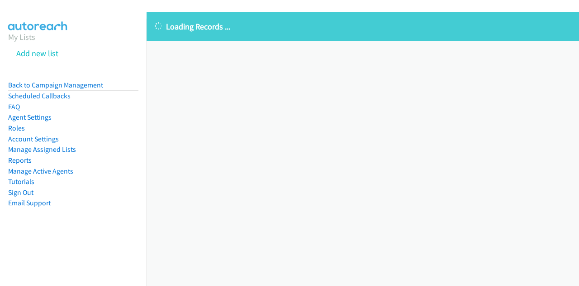 This screenshot has height=286, width=579. I want to click on a: Sign Out, so click(21, 192).